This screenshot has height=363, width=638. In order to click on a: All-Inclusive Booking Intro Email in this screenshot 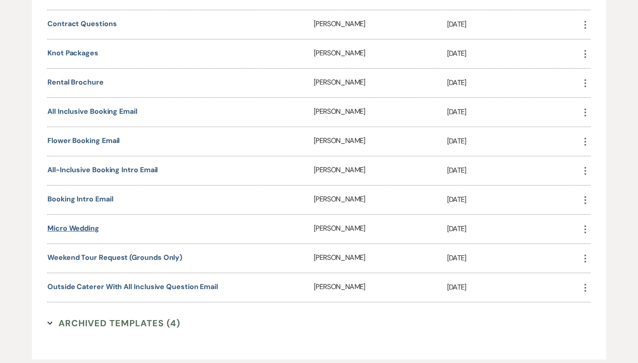, I will do `click(102, 170)`.